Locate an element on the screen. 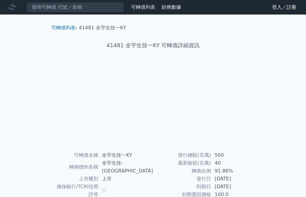 The height and width of the screenshot is (197, 306). td: 上市櫃別 is located at coordinates (76, 179).